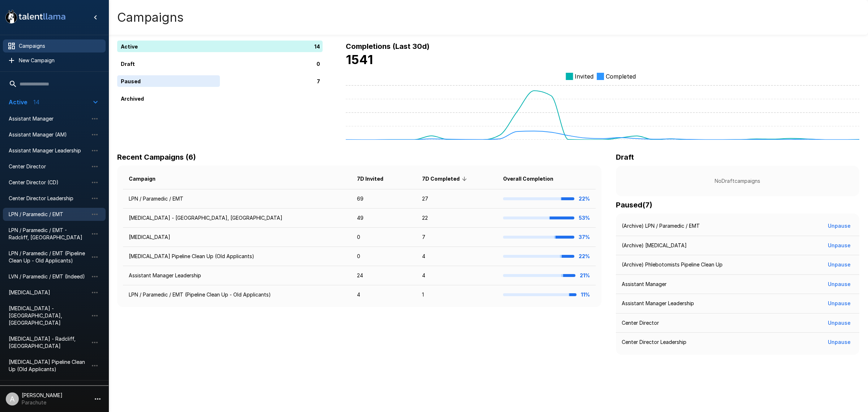  Describe the element at coordinates (584, 218) in the screenshot. I see `b: 53%` at that location.